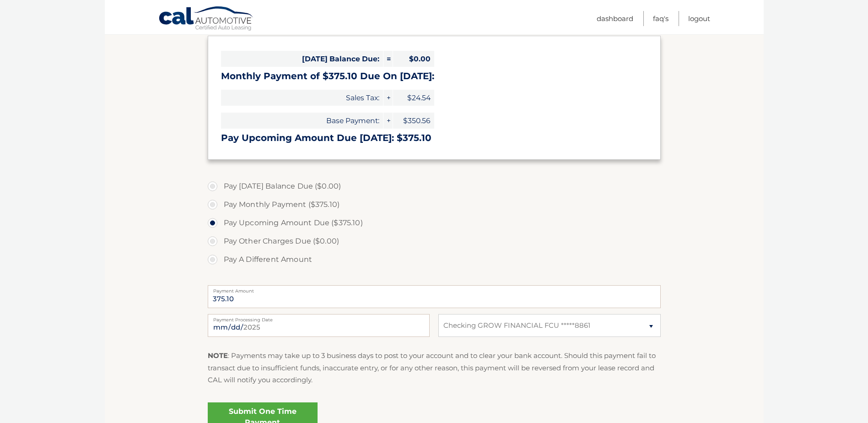 The image size is (868, 423). What do you see at coordinates (434, 289) in the screenshot?
I see `label: Payment Amount` at bounding box center [434, 289].